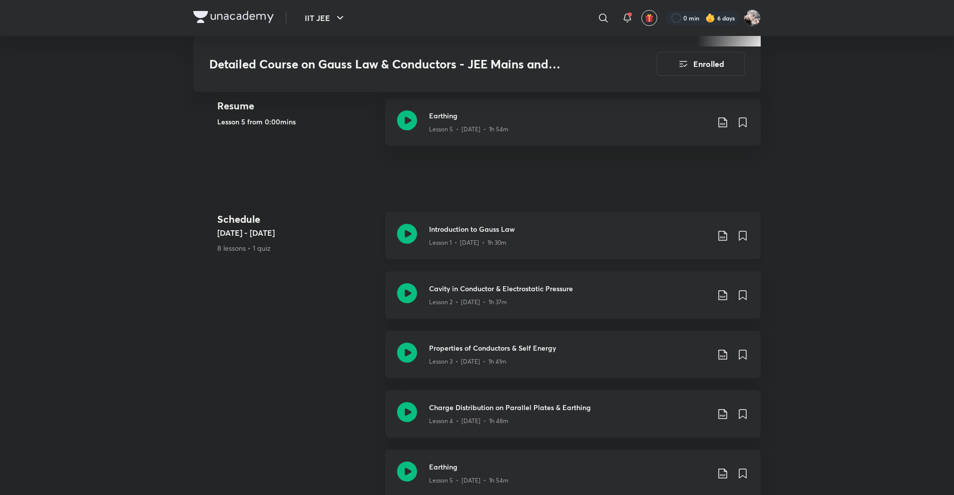 The image size is (954, 495). Describe the element at coordinates (297, 106) in the screenshot. I see `h4: Resume` at that location.